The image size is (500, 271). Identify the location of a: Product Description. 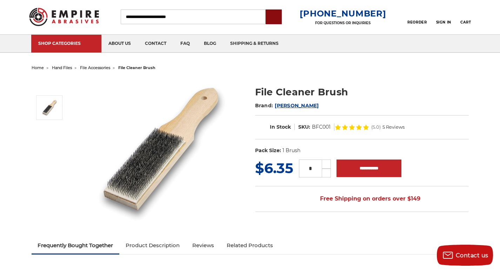
(153, 245).